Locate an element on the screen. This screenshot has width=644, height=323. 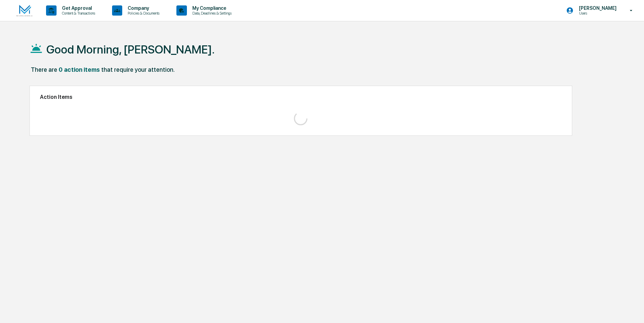
p: Company is located at coordinates (142, 8).